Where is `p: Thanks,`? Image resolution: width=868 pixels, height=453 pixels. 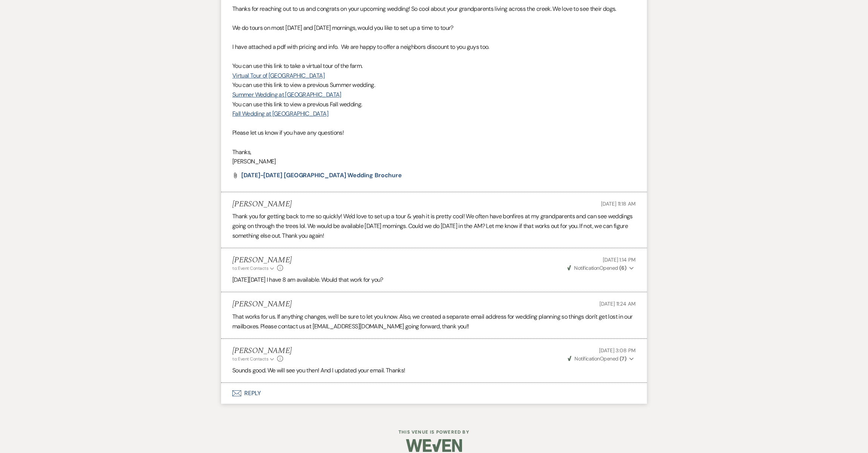
p: Thanks, is located at coordinates (434, 152).